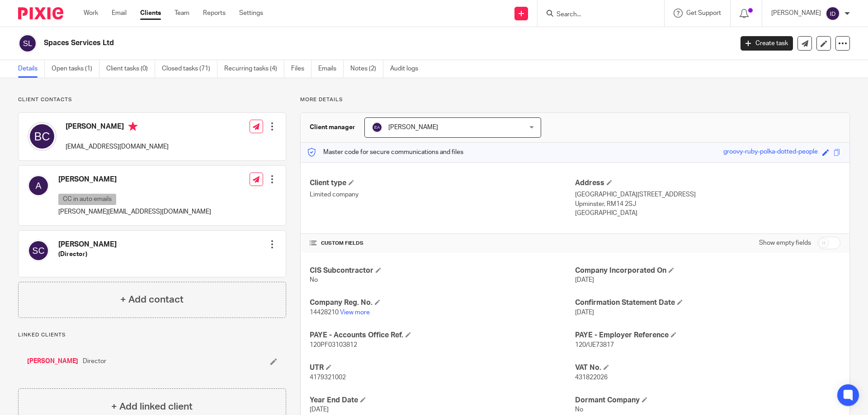 This screenshot has width=868, height=415. Describe the element at coordinates (87, 255) in the screenshot. I see `h5: (Director)` at that location.